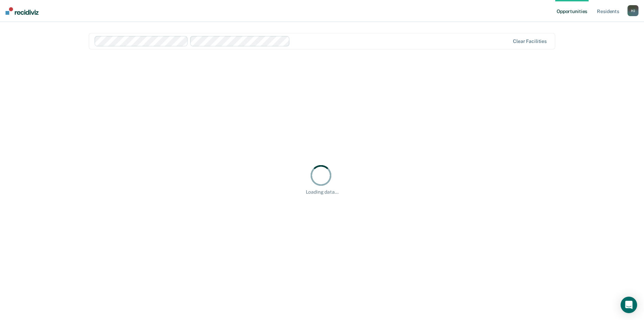 The width and height of the screenshot is (644, 320). Describe the element at coordinates (633, 11) in the screenshot. I see `button: HJ` at that location.